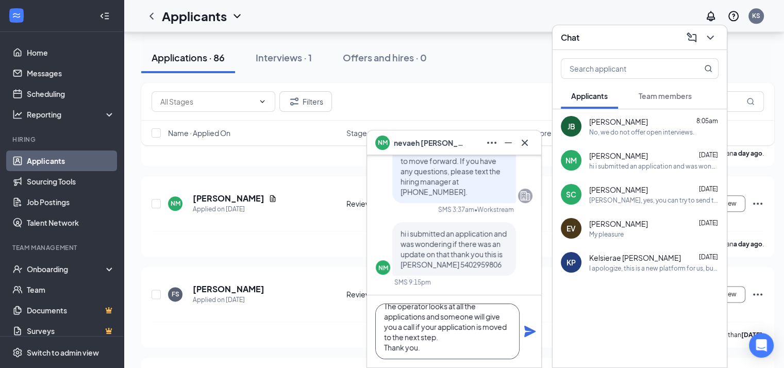  What do you see at coordinates (71, 53) in the screenshot?
I see `a: Home` at bounding box center [71, 53].